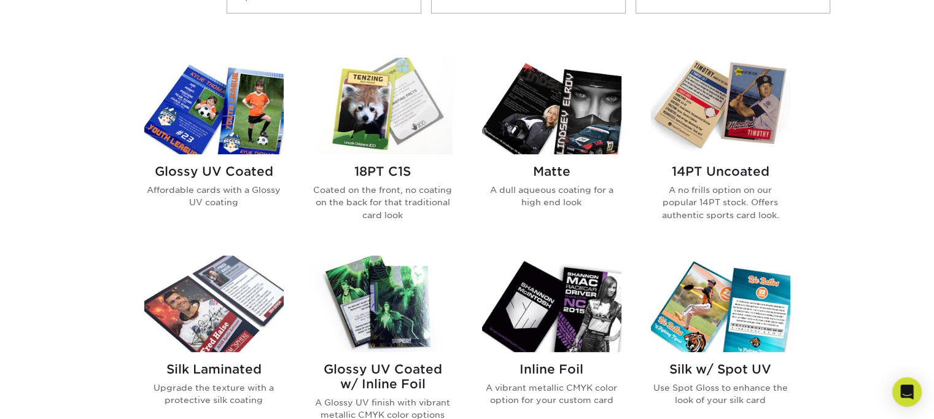  I want to click on p: Affordable cards with a Glossy UV coating, so click(214, 196).